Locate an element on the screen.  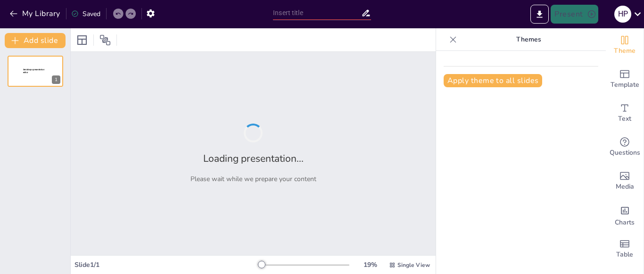
button: Export to PowerPoint is located at coordinates (539, 14).